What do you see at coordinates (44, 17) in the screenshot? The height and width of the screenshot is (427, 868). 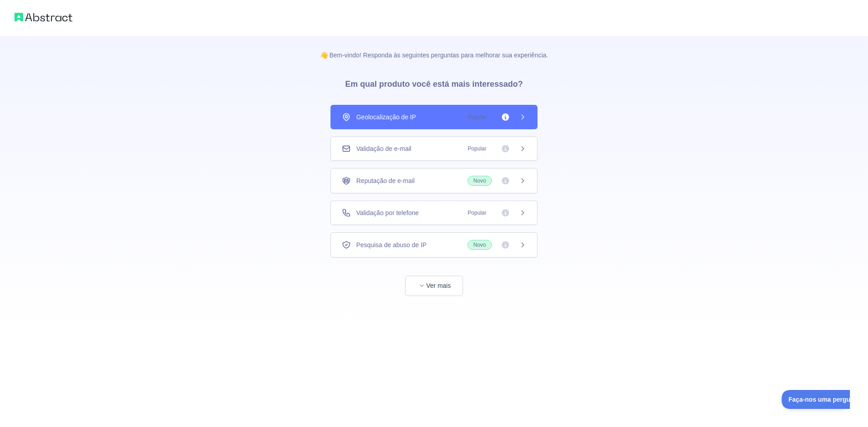 I see `img: Logotipo abstrato` at bounding box center [44, 17].